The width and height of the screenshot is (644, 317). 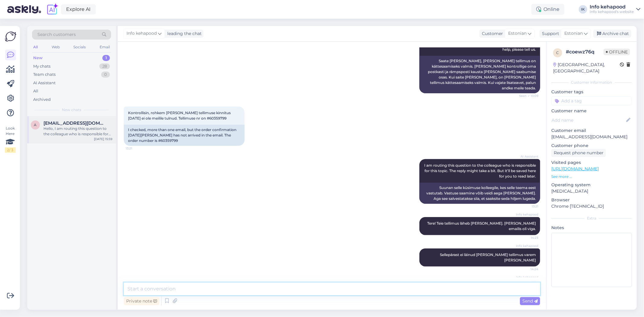 I want to click on div: Web, so click(x=55, y=47).